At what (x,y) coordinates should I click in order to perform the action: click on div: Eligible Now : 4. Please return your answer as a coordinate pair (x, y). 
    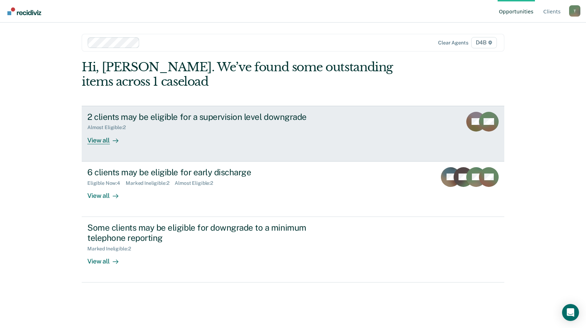
    Looking at the image, I should click on (106, 183).